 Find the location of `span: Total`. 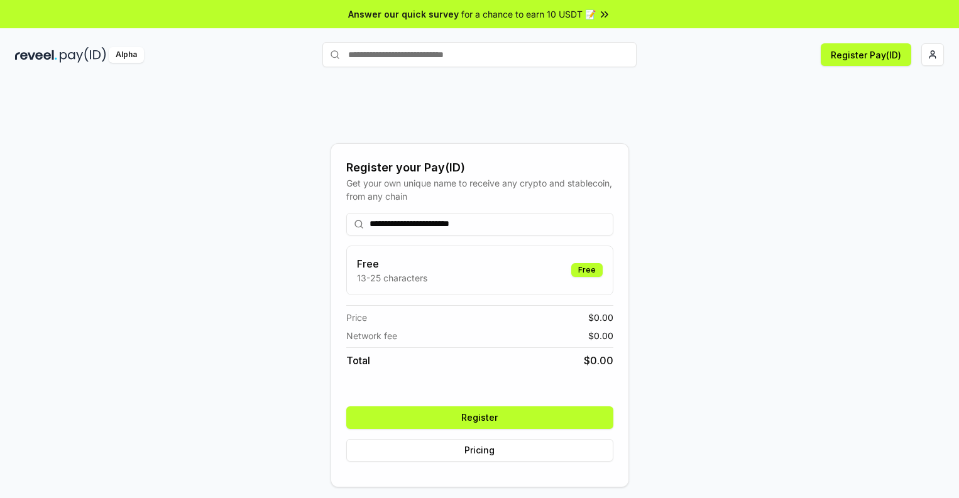

span: Total is located at coordinates (358, 361).